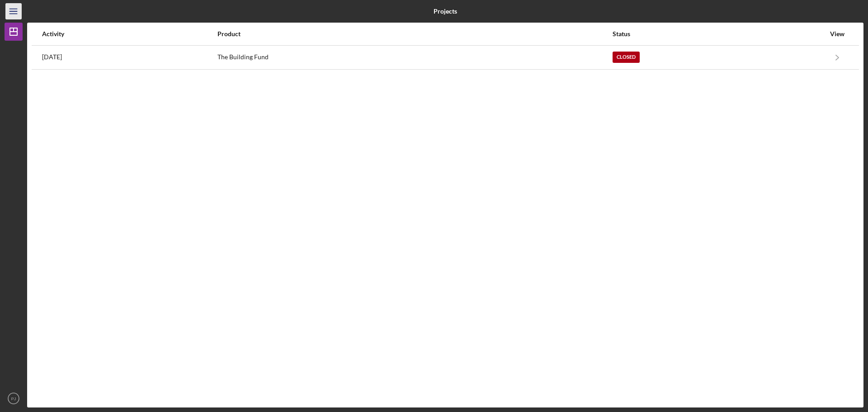 The image size is (868, 412). Describe the element at coordinates (626, 57) in the screenshot. I see `div: Closed` at that location.